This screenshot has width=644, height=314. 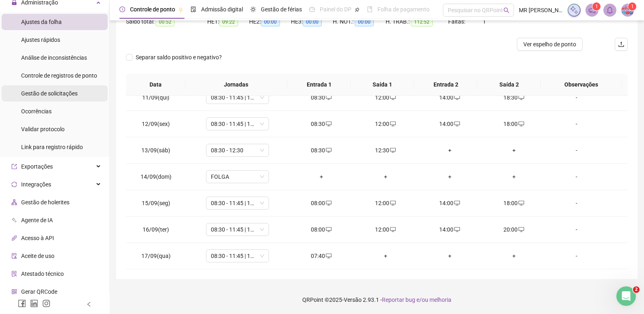 I want to click on span: sun, so click(x=253, y=9).